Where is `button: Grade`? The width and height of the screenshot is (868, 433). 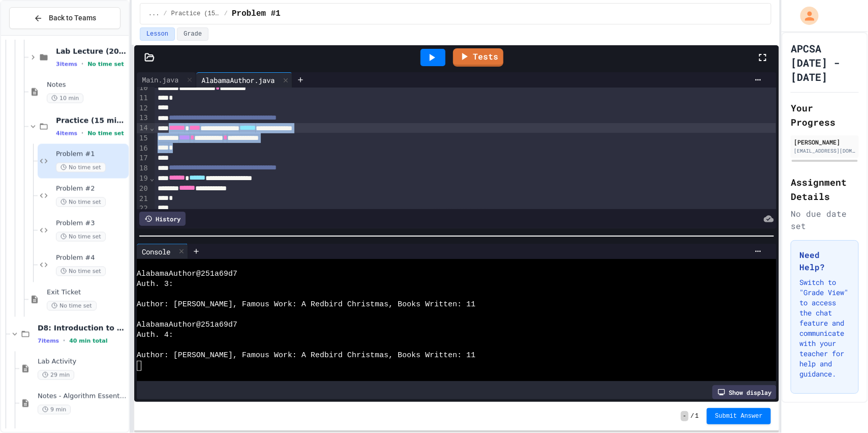 button: Grade is located at coordinates (193, 34).